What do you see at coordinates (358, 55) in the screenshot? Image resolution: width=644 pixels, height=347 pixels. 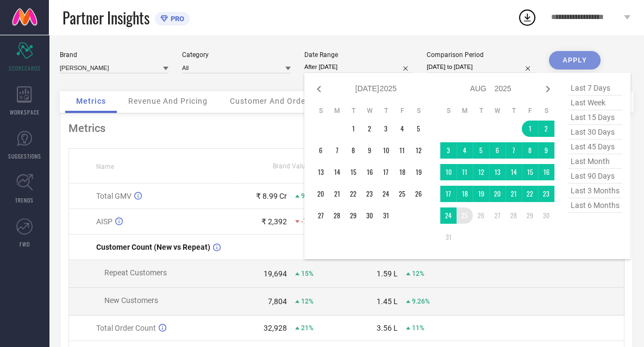 I see `div: Date Range` at bounding box center [358, 55].